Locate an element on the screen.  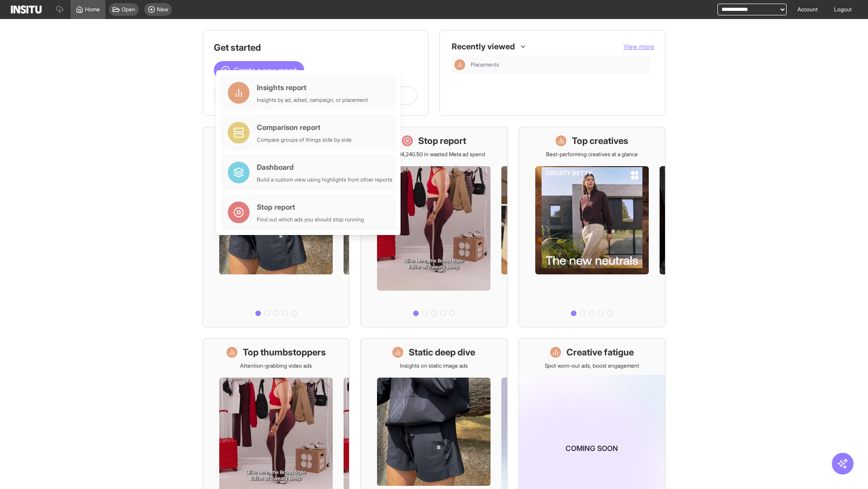
h1: Top creatives is located at coordinates (600, 141).